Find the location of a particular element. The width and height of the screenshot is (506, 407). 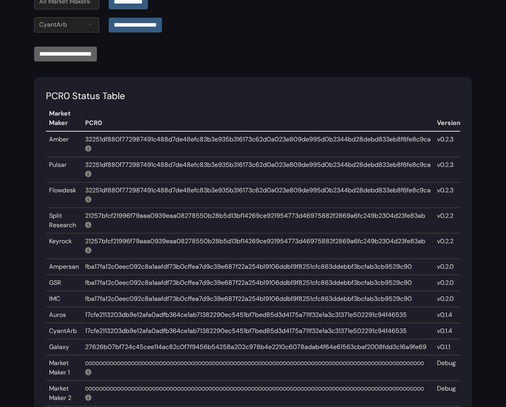

th: Market Maker is located at coordinates (64, 118).